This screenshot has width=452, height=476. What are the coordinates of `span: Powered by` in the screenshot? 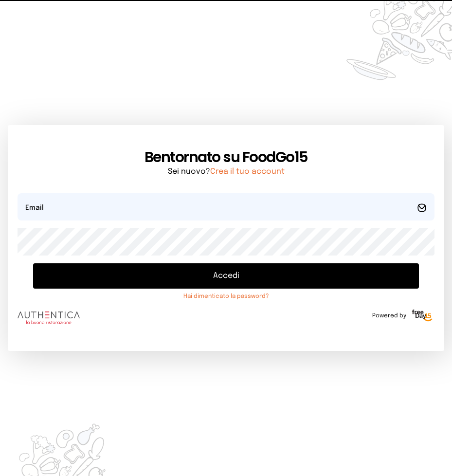 It's located at (389, 316).